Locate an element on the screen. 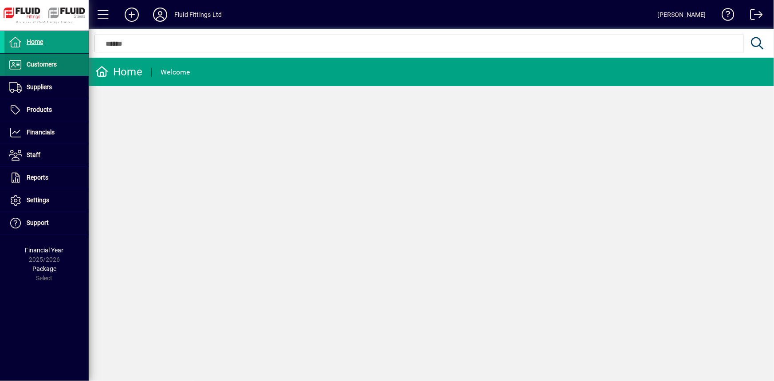  a: Knowledge Base is located at coordinates (725, 16).